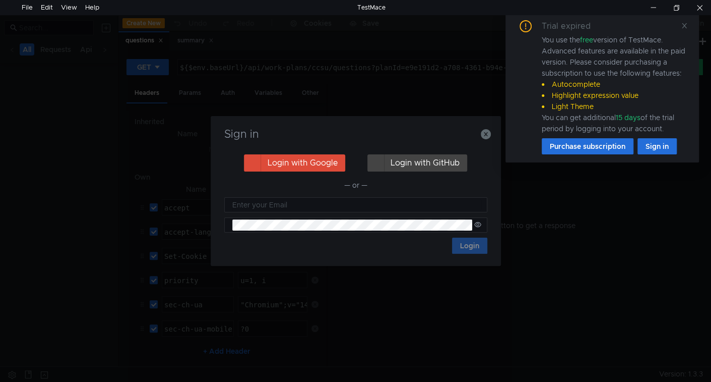  Describe the element at coordinates (614, 106) in the screenshot. I see `li: Light Theme` at that location.